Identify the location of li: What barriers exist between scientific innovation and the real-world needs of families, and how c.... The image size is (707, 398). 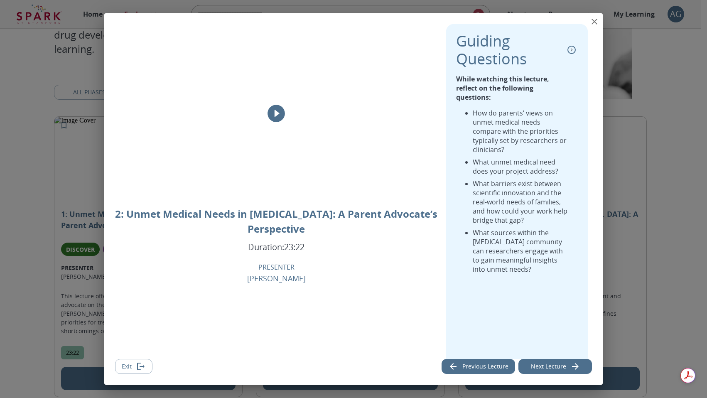
(521, 202).